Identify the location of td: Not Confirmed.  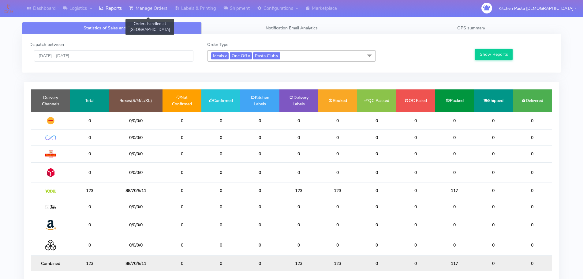
(182, 100).